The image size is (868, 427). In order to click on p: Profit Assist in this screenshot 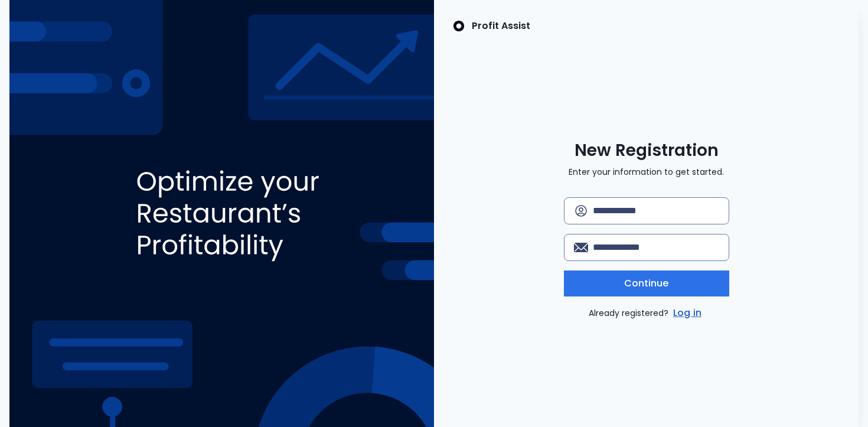, I will do `click(500, 26)`.